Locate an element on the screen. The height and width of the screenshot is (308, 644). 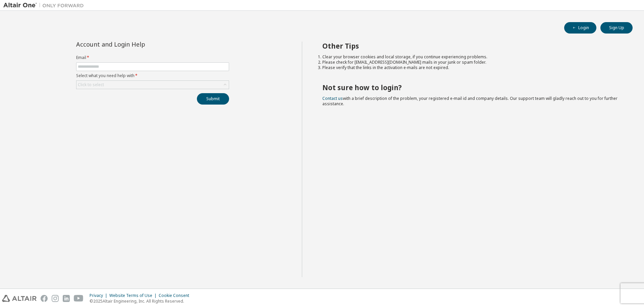
div: Account and Login Help is located at coordinates (137, 45).